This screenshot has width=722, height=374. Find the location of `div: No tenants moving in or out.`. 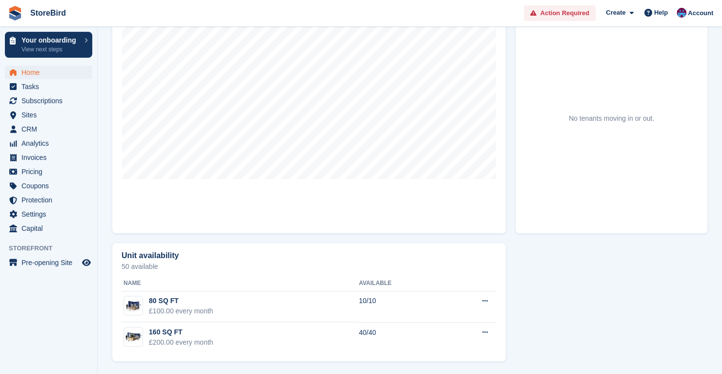

div: No tenants moving in or out. is located at coordinates (612, 118).